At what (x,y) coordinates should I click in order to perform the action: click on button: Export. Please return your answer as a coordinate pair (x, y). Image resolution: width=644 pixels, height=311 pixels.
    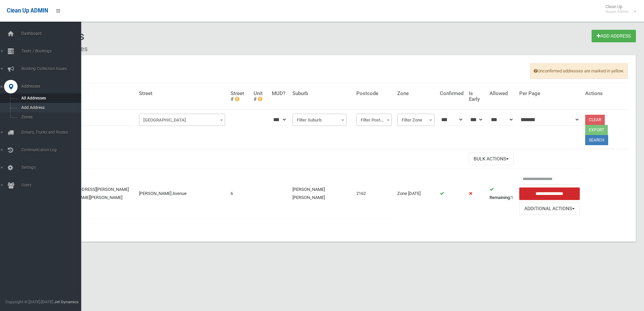
    Looking at the image, I should click on (596, 130).